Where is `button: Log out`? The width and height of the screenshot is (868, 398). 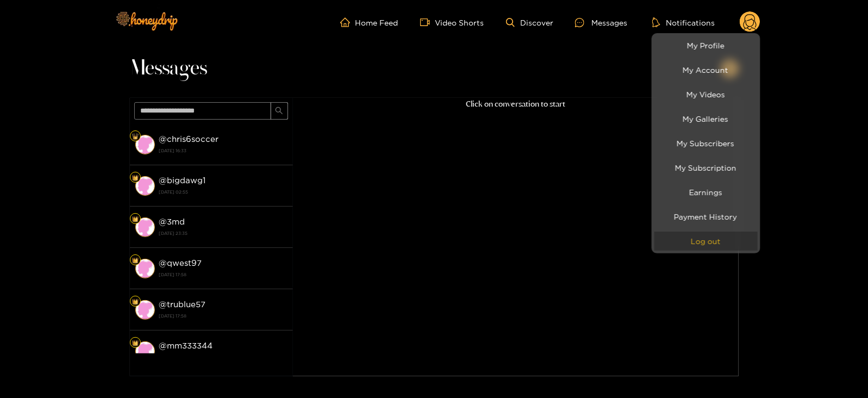 button: Log out is located at coordinates (706, 241).